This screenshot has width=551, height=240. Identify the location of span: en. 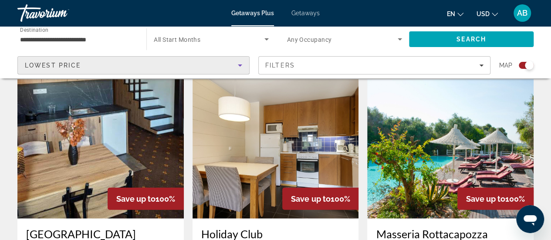
(451, 14).